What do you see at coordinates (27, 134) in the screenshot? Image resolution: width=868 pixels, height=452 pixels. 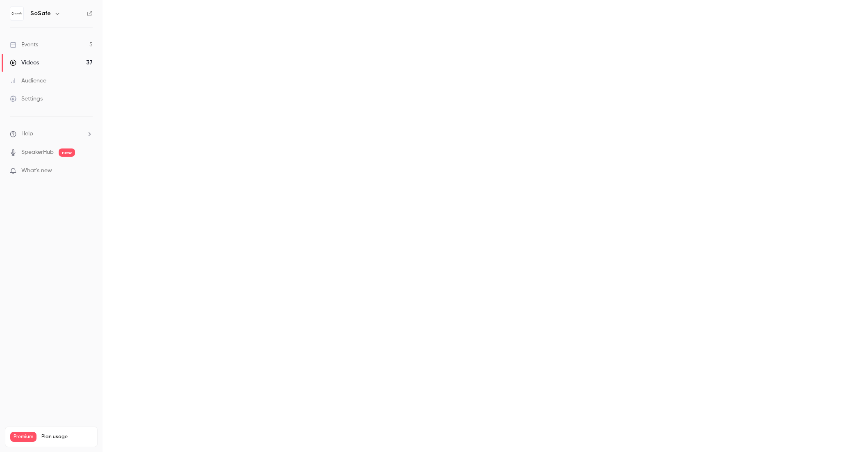 I see `span: Help` at bounding box center [27, 134].